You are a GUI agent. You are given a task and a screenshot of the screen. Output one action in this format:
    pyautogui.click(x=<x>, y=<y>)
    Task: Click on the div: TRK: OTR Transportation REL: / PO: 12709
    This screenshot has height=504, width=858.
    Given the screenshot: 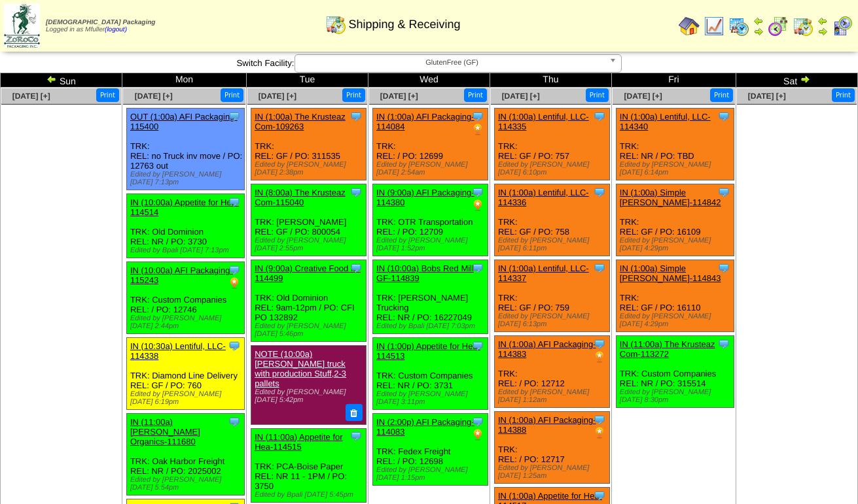 What is the action you would take?
    pyautogui.click(x=430, y=221)
    